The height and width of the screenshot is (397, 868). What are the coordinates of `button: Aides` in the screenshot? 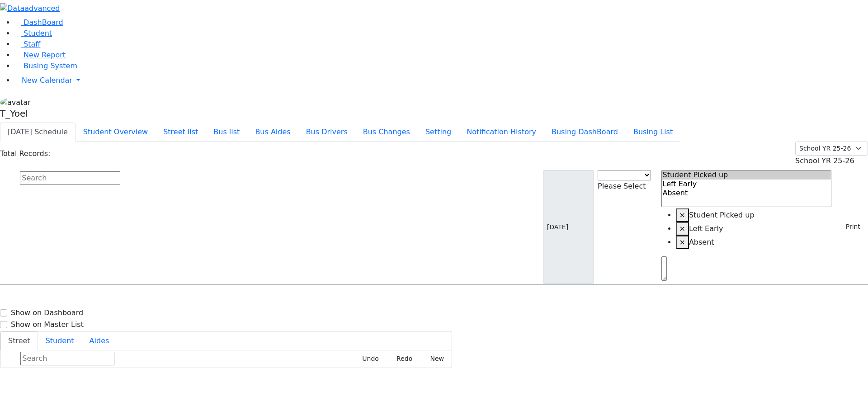 It's located at (99, 341).